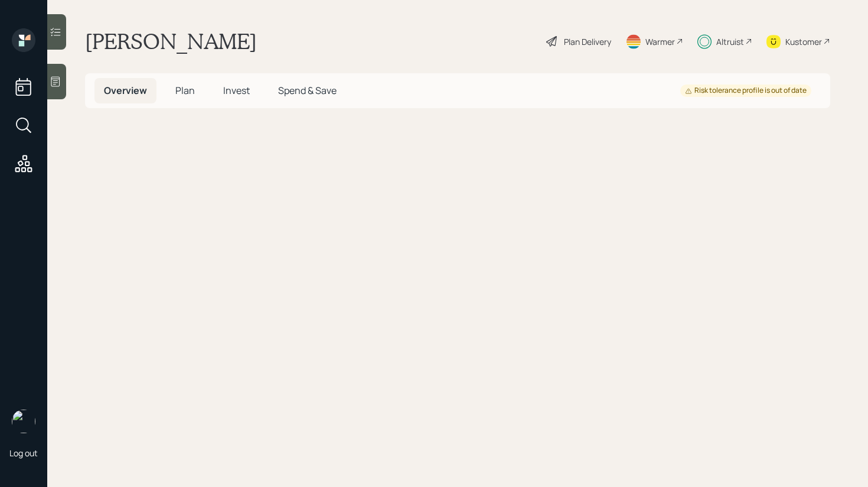  What do you see at coordinates (125, 90) in the screenshot?
I see `span: Overview` at bounding box center [125, 90].